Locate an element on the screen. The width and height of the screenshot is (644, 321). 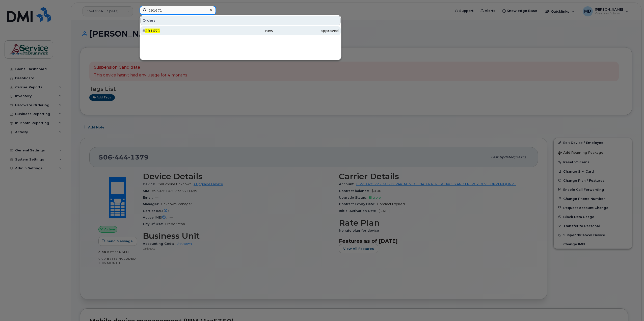
div: new is located at coordinates (240, 31).